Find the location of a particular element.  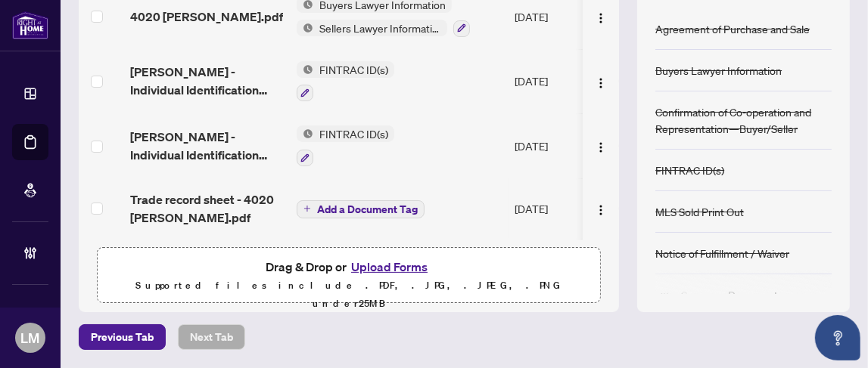

span: plus is located at coordinates (308, 209).